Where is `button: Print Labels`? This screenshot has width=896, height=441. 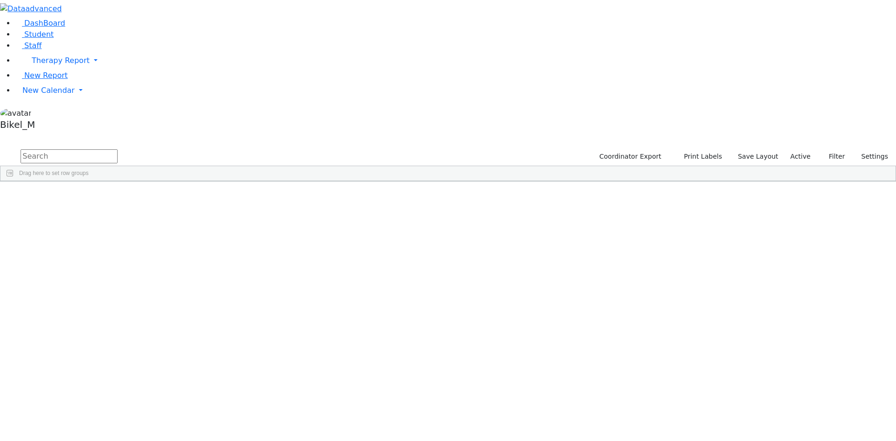
button: Print Labels is located at coordinates (699, 156).